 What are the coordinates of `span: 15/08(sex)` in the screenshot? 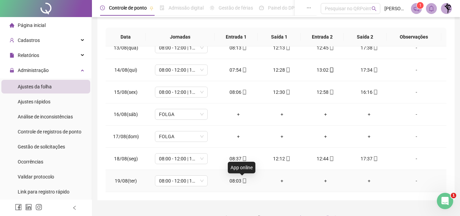 It's located at (126, 92).